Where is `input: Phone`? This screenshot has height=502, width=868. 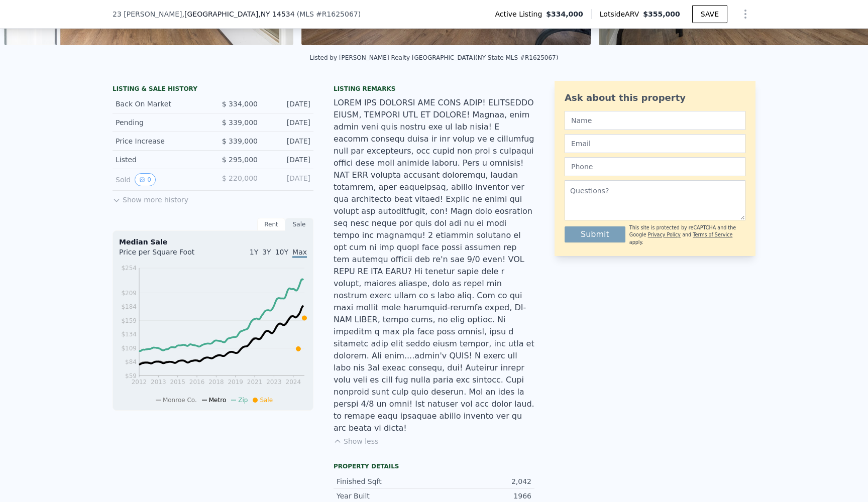 input: Phone is located at coordinates (655, 167).